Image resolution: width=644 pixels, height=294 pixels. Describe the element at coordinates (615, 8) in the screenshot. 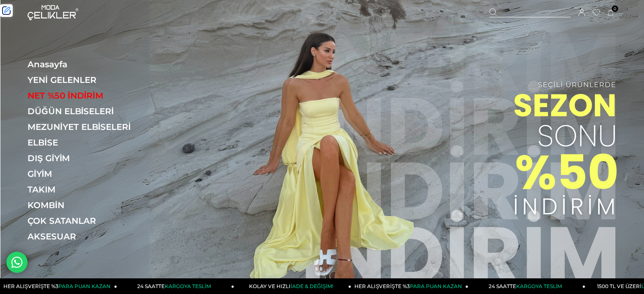

I see `span: 0` at that location.